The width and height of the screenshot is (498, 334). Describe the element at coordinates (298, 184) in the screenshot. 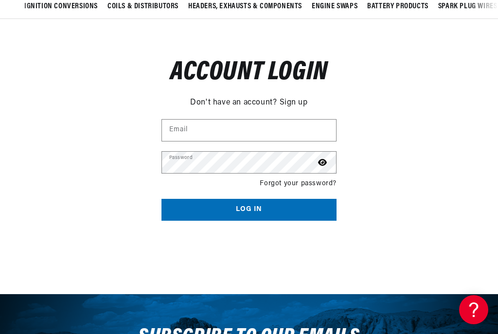

I see `a: Forgot your password?` at that location.